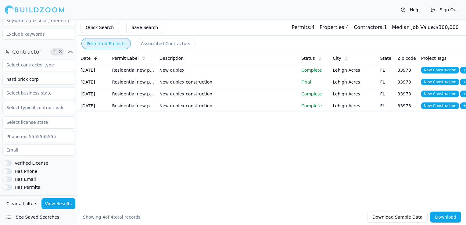 Image resolution: width=466 pixels, height=225 pixels. What do you see at coordinates (370, 27) in the screenshot?
I see `div: 1` at bounding box center [370, 27].